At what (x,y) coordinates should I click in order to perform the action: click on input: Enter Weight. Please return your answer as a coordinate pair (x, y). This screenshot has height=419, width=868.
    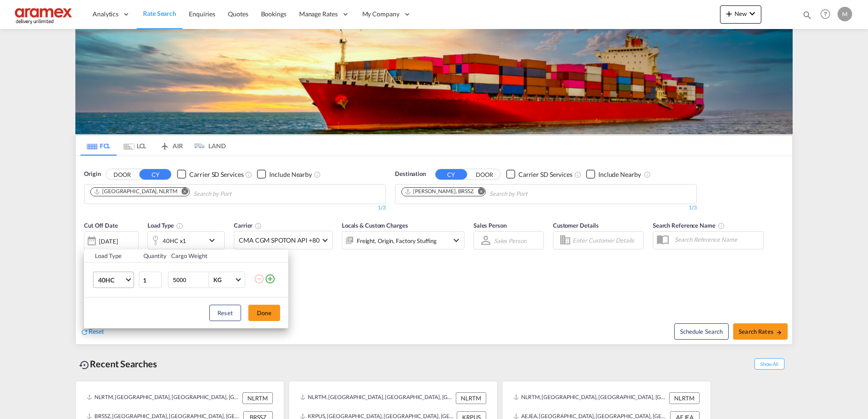
    Looking at the image, I should click on (191, 280).